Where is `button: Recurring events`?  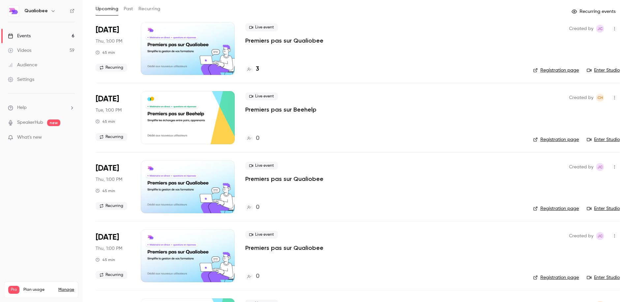 button: Recurring events is located at coordinates (594, 12).